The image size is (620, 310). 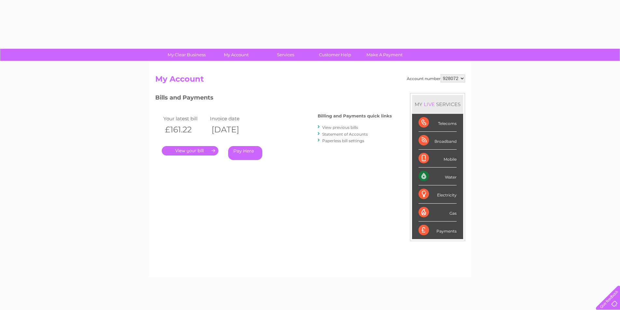 I want to click on div: Telecoms, so click(x=437, y=123).